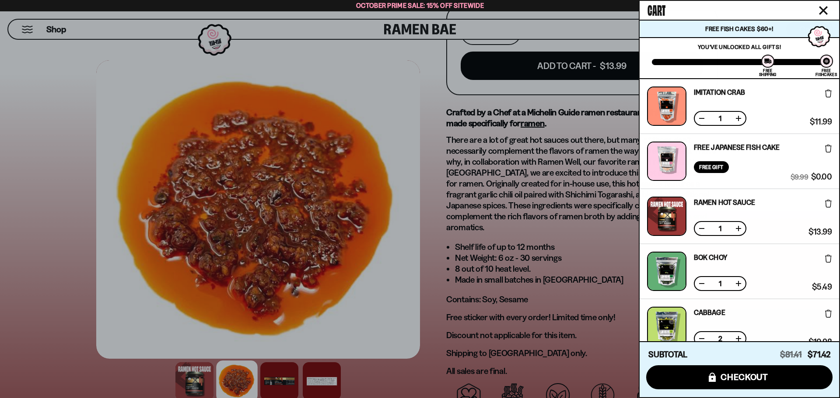  What do you see at coordinates (667, 355) in the screenshot?
I see `h4: Subtotal` at bounding box center [667, 355].